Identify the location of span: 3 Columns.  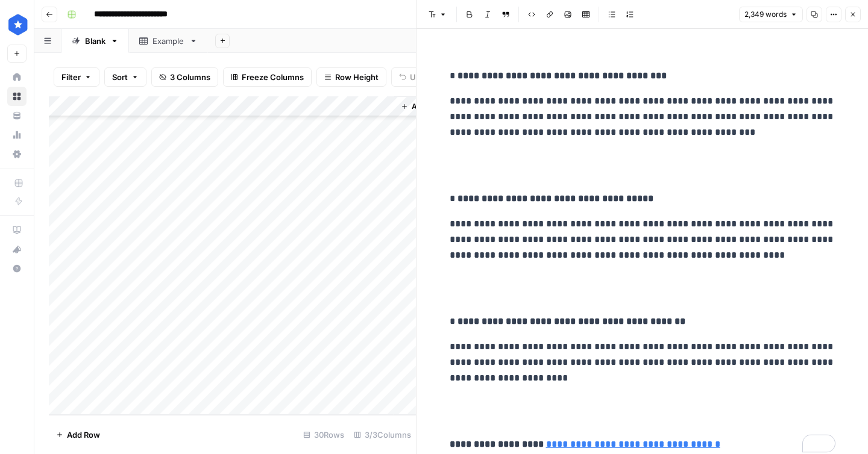
(190, 77).